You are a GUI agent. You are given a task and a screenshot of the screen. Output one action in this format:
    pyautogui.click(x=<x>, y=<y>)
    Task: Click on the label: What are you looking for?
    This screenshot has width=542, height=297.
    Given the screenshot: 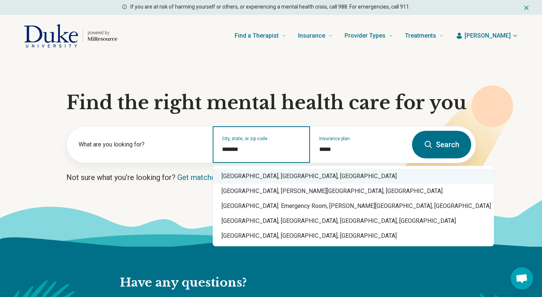 What is the action you would take?
    pyautogui.click(x=141, y=144)
    